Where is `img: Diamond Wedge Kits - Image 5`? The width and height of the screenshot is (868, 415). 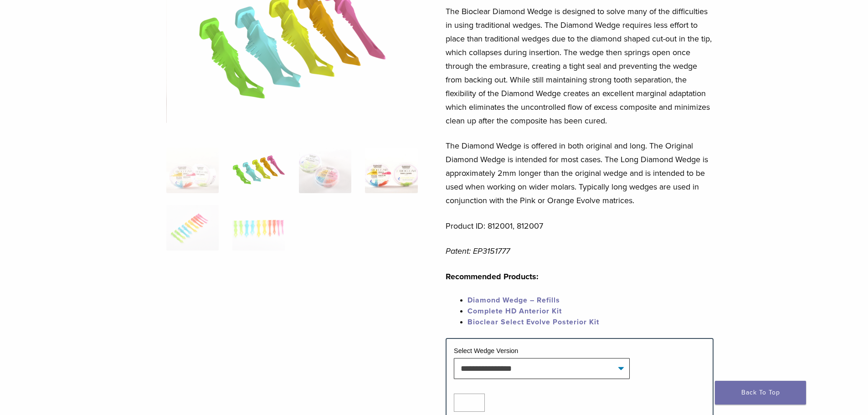 img: Diamond Wedge Kits - Image 5 is located at coordinates (193, 228).